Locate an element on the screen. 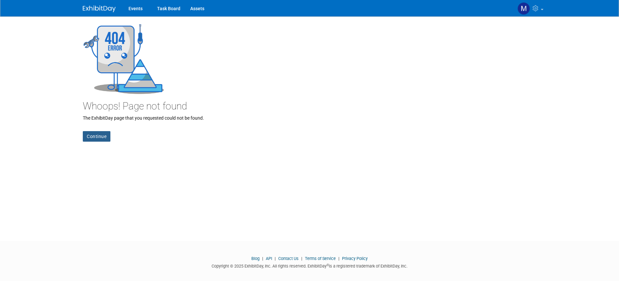 The image size is (619, 281). a: Continue is located at coordinates (97, 136).